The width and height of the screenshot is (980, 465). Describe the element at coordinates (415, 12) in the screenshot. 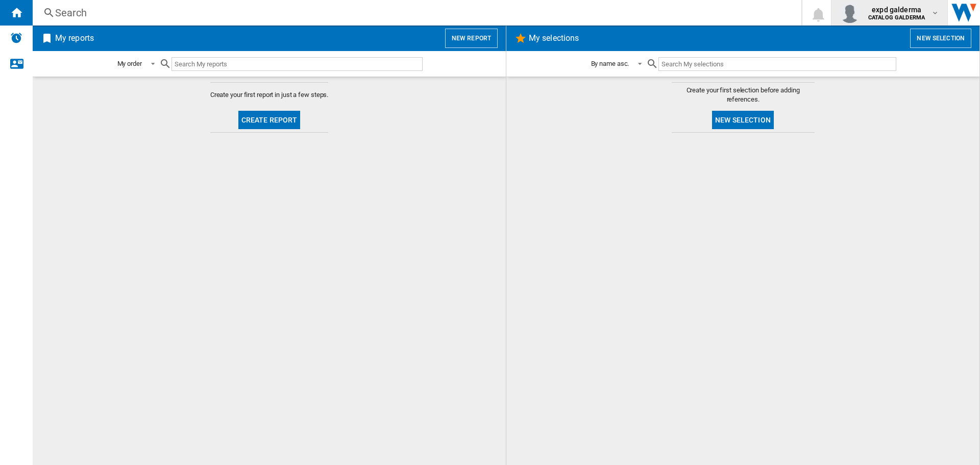

I see `div: Search` at that location.